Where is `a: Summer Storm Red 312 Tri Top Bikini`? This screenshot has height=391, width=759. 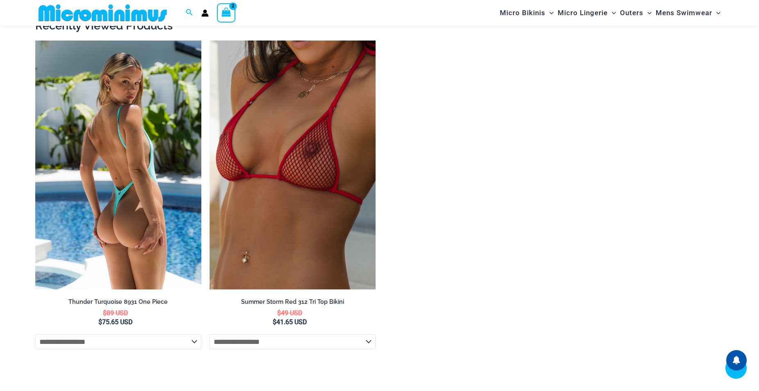 a: Summer Storm Red 312 Tri Top Bikini is located at coordinates (292, 304).